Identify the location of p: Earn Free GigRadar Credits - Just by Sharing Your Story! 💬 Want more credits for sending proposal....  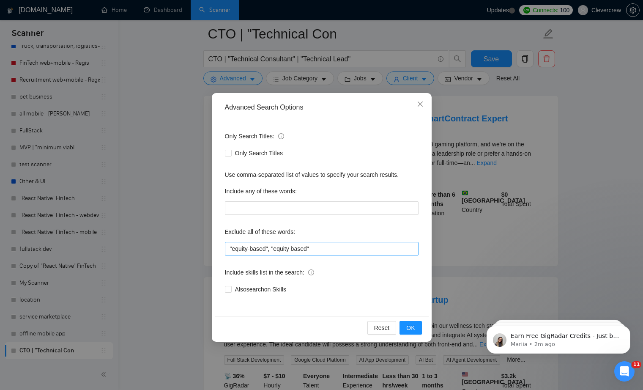
(91, 28).